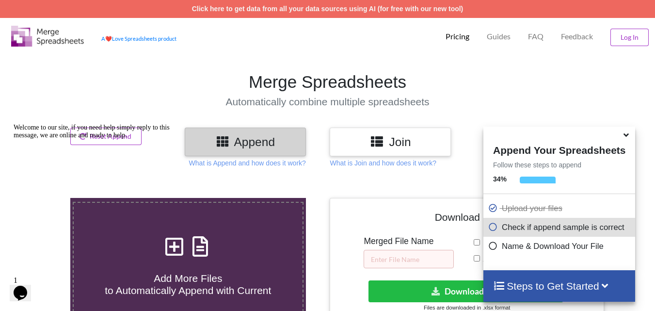  I want to click on p: Pricing, so click(457, 36).